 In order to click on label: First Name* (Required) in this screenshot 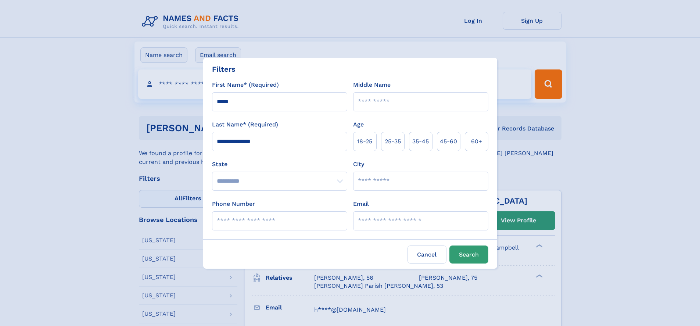, I will do `click(246, 85)`.